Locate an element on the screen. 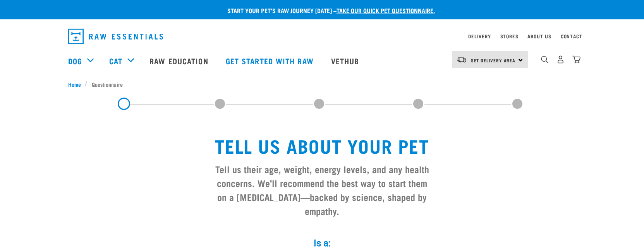  nav: breadcrumbs is located at coordinates (322, 84).